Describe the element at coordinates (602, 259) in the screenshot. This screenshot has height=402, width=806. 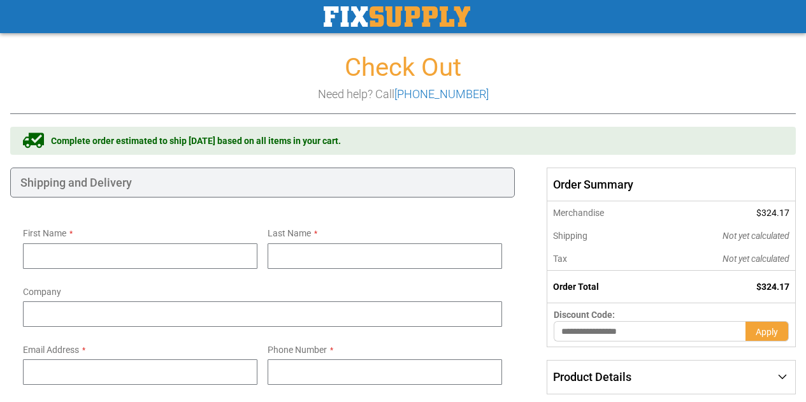
I see `th: Tax` at that location.